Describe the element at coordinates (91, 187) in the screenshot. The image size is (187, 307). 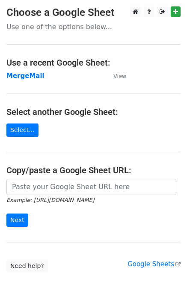
I see `input: Paste your Google Sheet URL here` at that location.